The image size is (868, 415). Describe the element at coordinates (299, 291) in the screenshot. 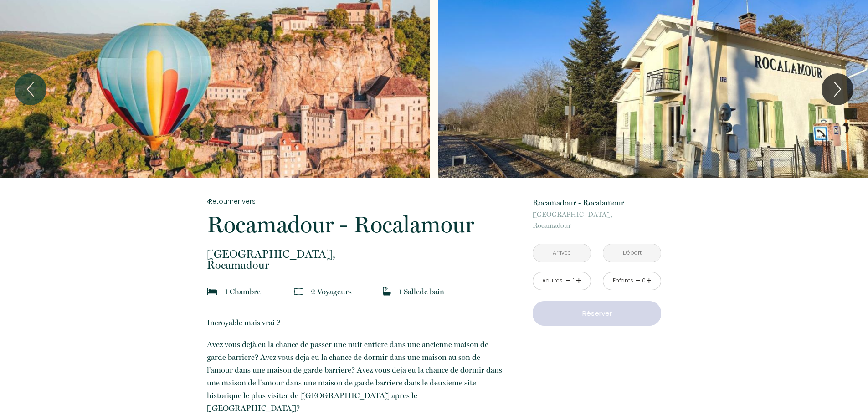

I see `img: guests` at that location.